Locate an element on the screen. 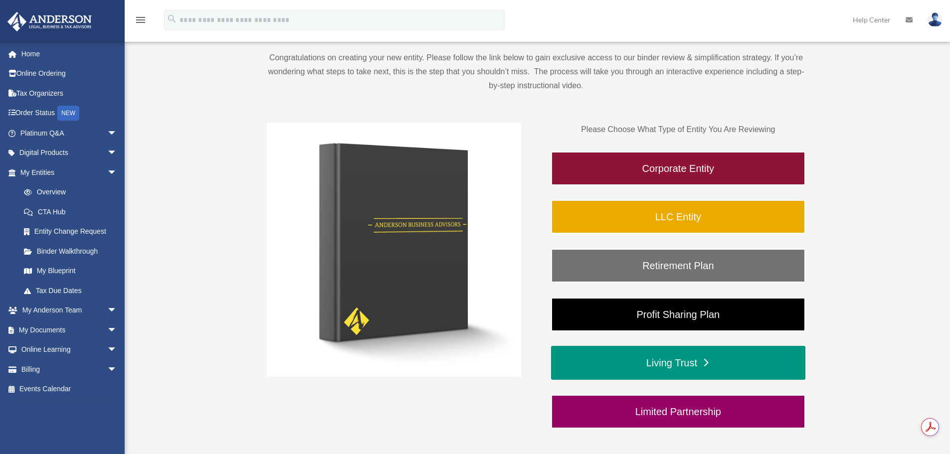  img: Anderson Advisors Platinum Portal is located at coordinates (49, 21).